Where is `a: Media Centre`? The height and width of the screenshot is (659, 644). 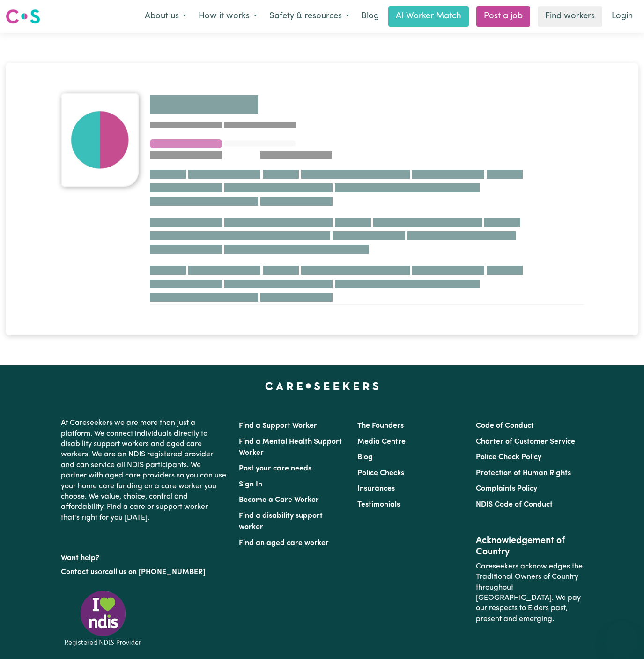 a: Media Centre is located at coordinates (381, 442).